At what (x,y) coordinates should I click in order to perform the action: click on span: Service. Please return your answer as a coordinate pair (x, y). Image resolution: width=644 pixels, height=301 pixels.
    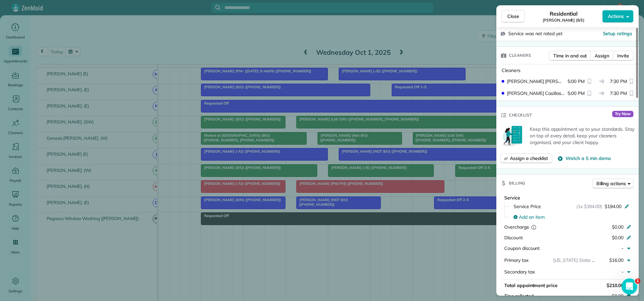
    Looking at the image, I should click on (512, 197).